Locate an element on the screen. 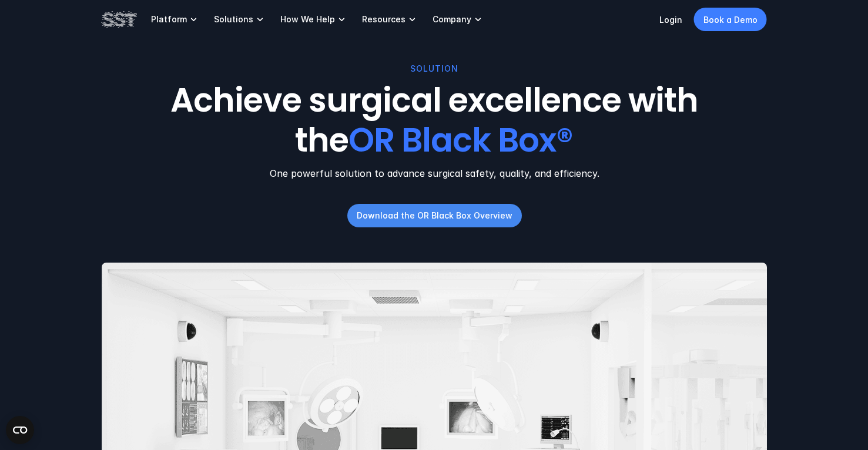  button: Open CMP widget is located at coordinates (20, 430).